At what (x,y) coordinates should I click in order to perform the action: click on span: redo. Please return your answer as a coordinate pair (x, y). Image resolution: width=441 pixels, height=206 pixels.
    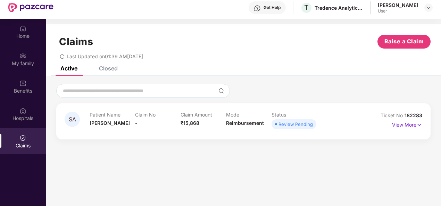
    Looking at the image, I should click on (62, 56).